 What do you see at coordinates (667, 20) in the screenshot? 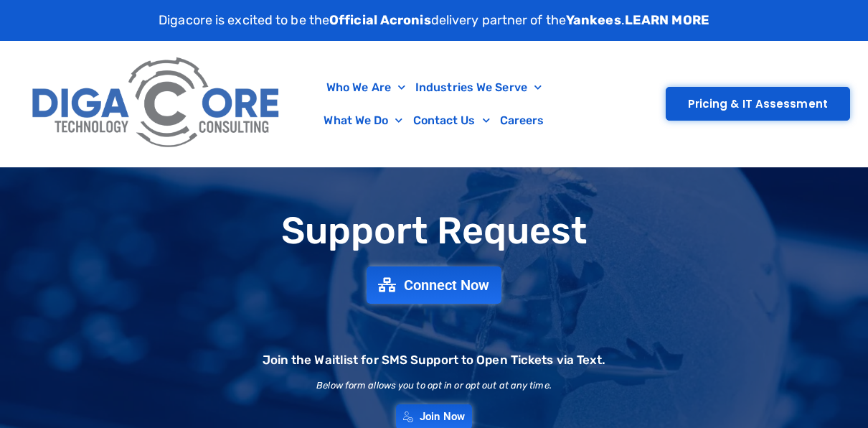
I see `a: LEARN MORE` at bounding box center [667, 20].